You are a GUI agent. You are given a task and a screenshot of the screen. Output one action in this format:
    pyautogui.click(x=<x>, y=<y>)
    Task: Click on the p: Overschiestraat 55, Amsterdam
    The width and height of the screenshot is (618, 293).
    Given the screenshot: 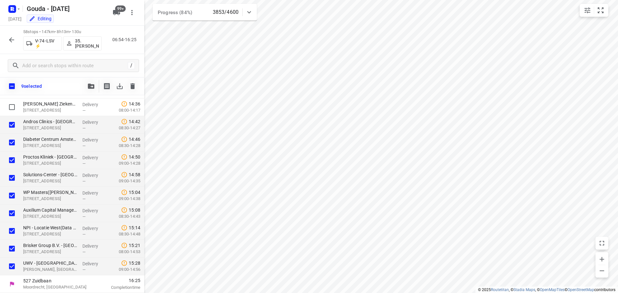 What is the action you would take?
    pyautogui.click(x=50, y=234)
    